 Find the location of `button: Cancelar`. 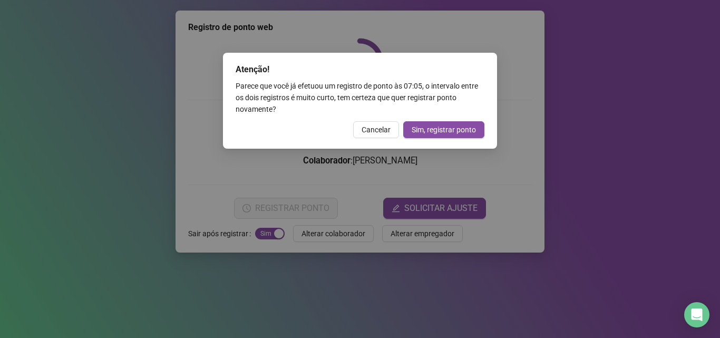

button: Cancelar is located at coordinates (376, 130).